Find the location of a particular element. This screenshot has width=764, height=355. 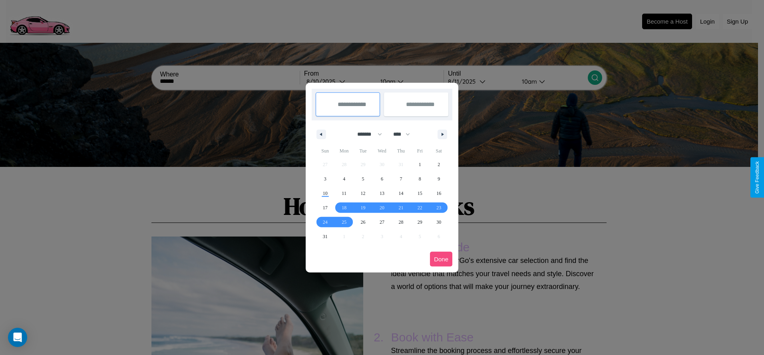

button: 9 is located at coordinates (439, 179).